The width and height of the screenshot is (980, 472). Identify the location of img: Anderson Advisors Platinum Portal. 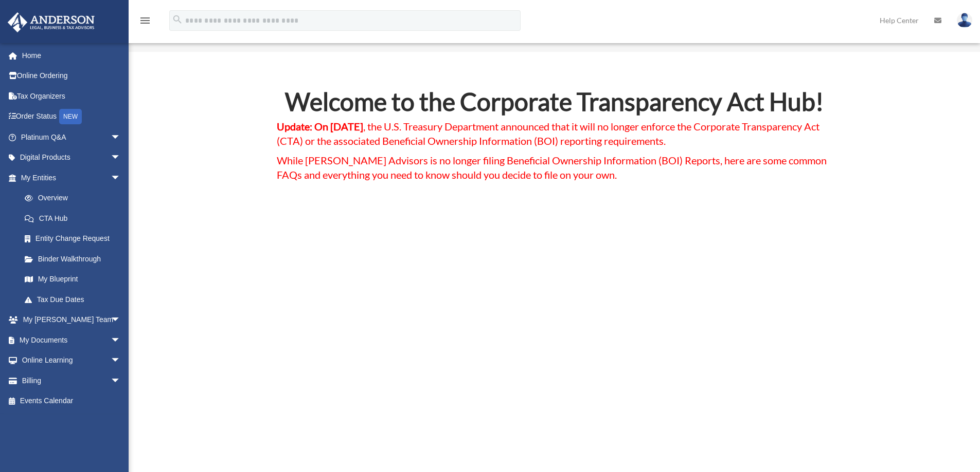
(51, 22).